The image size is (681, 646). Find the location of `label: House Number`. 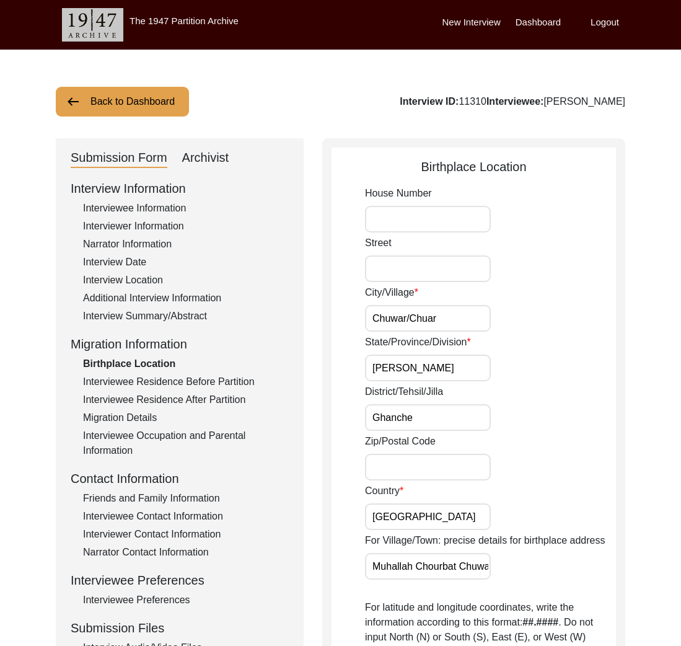

label: House Number is located at coordinates (399, 193).